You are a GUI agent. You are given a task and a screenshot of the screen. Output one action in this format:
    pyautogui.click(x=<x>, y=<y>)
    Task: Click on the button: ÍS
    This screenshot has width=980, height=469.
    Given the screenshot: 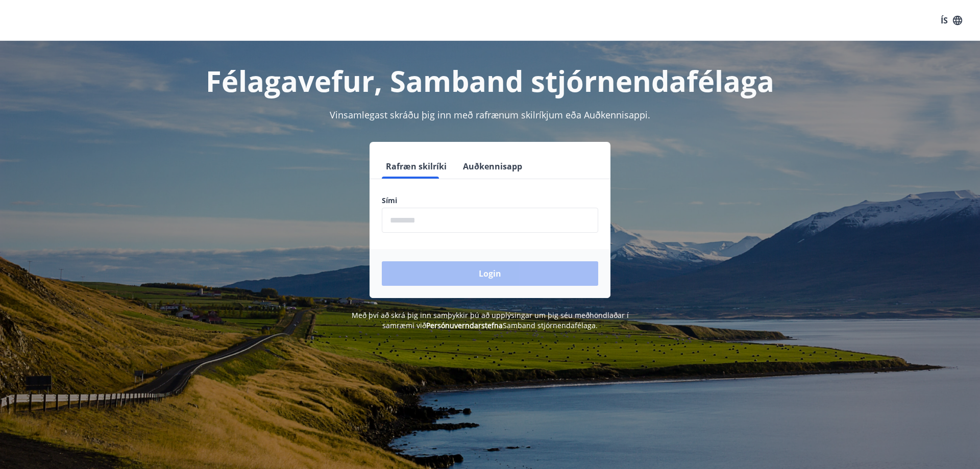 What is the action you would take?
    pyautogui.click(x=951, y=20)
    